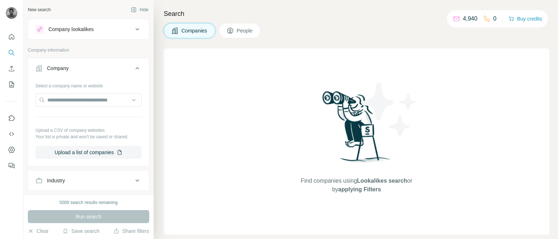 This screenshot has width=558, height=239. Describe the element at coordinates (357, 129) in the screenshot. I see `img: Surfe Illustration - Woman searching with binoculars` at that location.